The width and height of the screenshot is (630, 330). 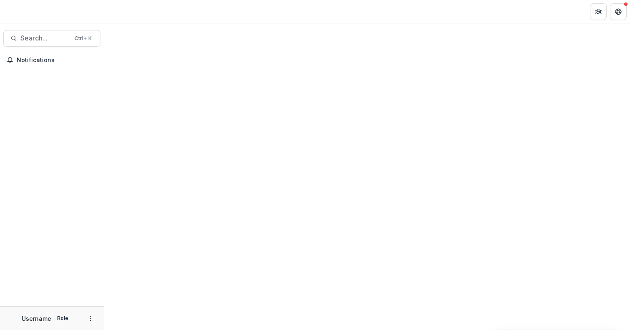 I want to click on span: Search..., so click(x=45, y=38).